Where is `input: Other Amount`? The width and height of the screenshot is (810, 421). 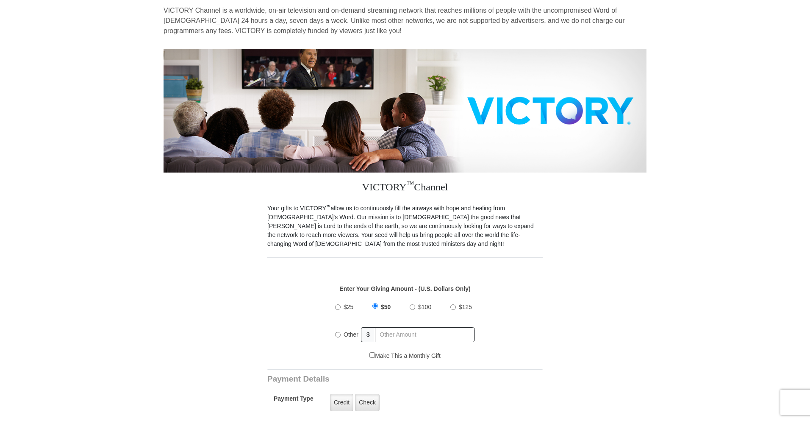
input: Other Amount is located at coordinates (425, 334).